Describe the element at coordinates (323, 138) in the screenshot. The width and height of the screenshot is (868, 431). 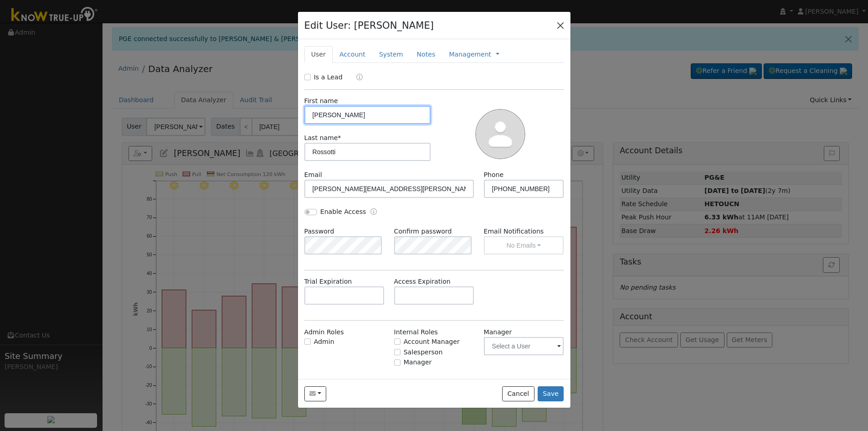
I see `label: Last name` at that location.